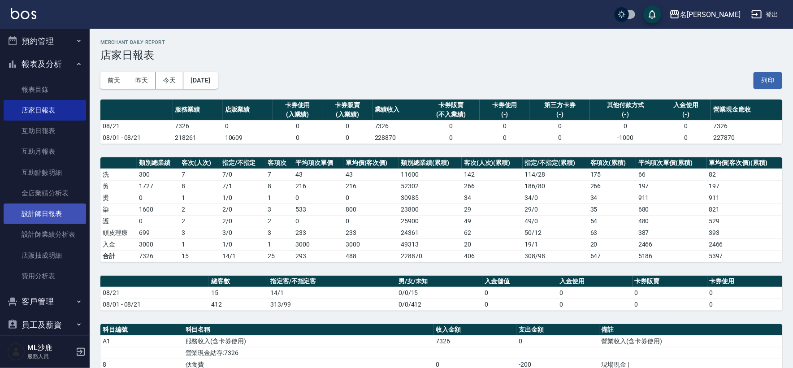  What do you see at coordinates (430, 163) in the screenshot?
I see `th: 類別總業績(累積)` at bounding box center [430, 163].